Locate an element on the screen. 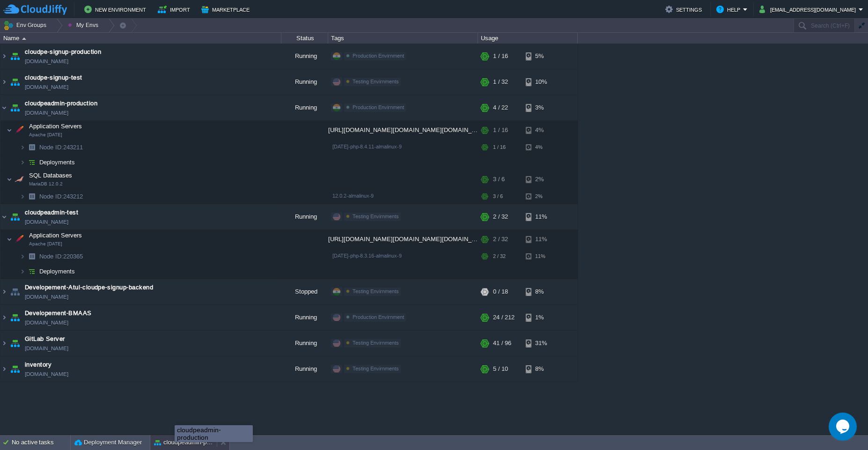  a: cloudpe-signup-test is located at coordinates (53, 78).